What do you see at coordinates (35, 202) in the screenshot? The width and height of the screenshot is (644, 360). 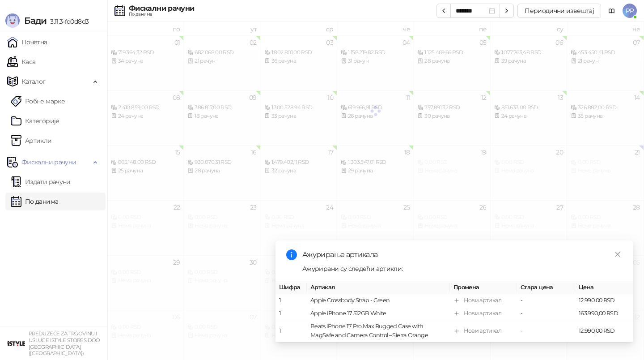 I see `a: По данима` at bounding box center [35, 202].